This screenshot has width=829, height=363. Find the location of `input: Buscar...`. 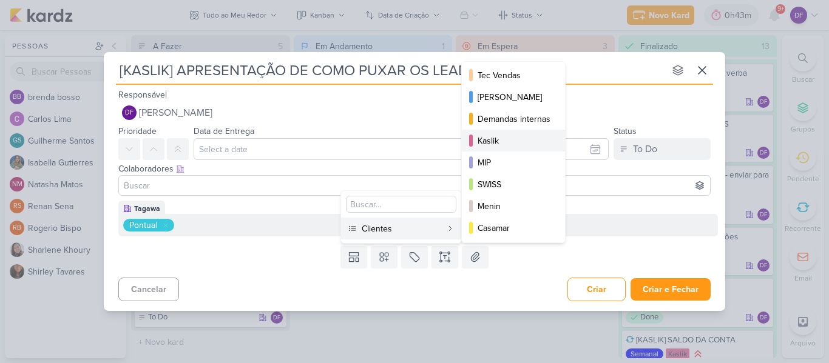

input: Buscar... is located at coordinates (401, 204).